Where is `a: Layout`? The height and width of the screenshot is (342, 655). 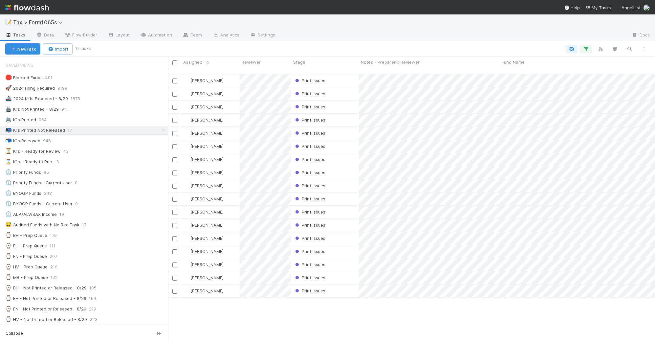
a: Layout is located at coordinates (118, 35).